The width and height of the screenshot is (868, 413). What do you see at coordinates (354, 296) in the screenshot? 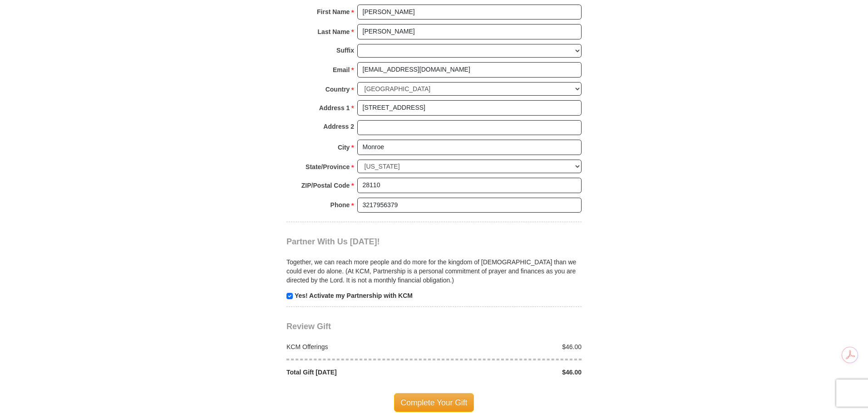
I see `strong: Yes! Activate my Partnership with KCM` at bounding box center [354, 296].